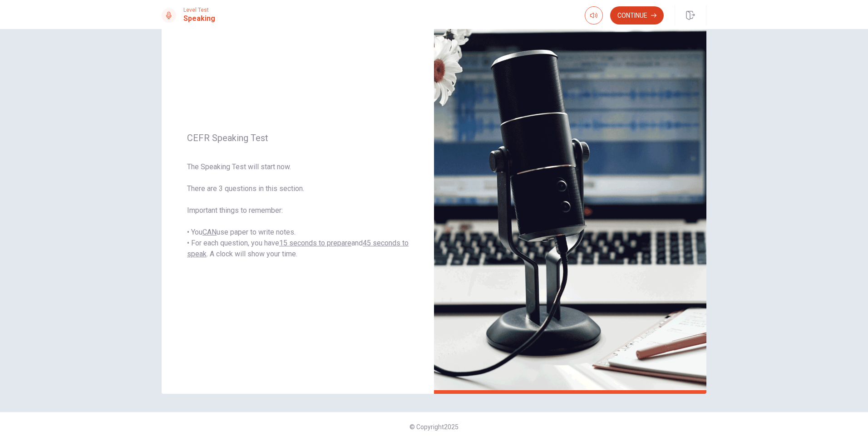 The image size is (868, 441). I want to click on u: CAN, so click(209, 232).